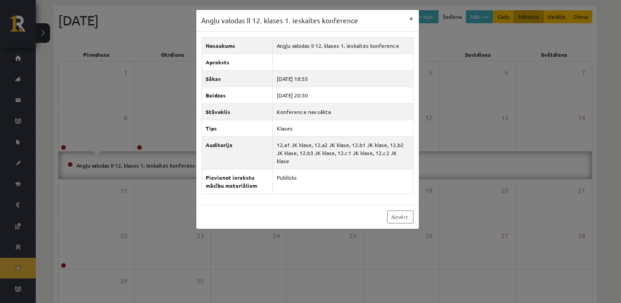 This screenshot has height=303, width=621. Describe the element at coordinates (343, 45) in the screenshot. I see `td: Angļu valodas II 12. klases 1. ieskaites konference` at that location.